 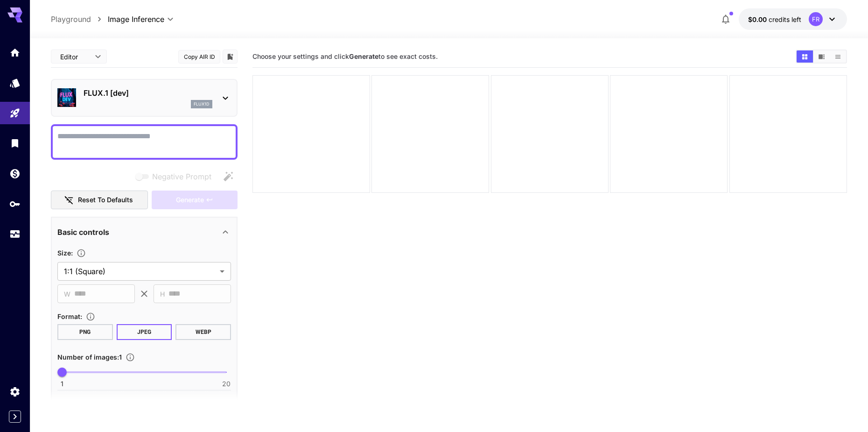 I want to click on p: Basic controls, so click(x=83, y=232).